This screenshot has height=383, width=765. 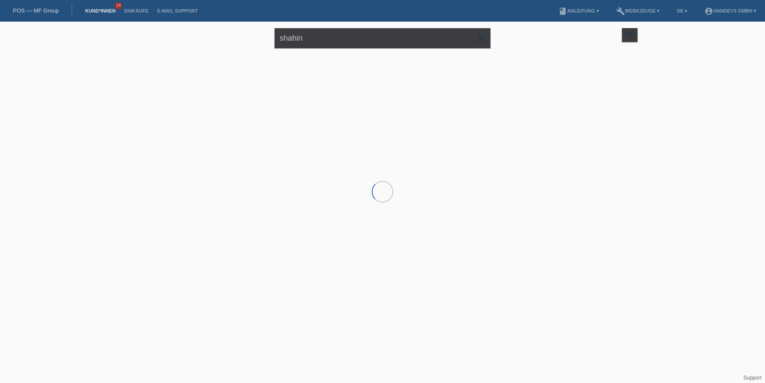 I want to click on a: bookAnleitung ▾, so click(x=579, y=11).